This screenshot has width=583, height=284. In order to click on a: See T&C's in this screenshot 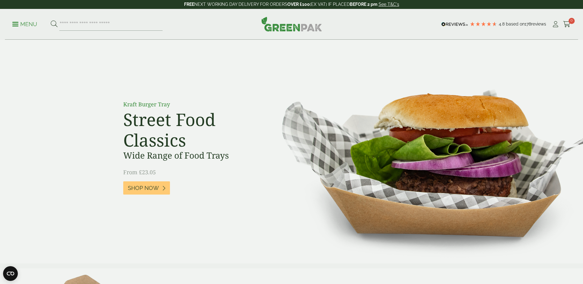, I will do `click(389, 4)`.